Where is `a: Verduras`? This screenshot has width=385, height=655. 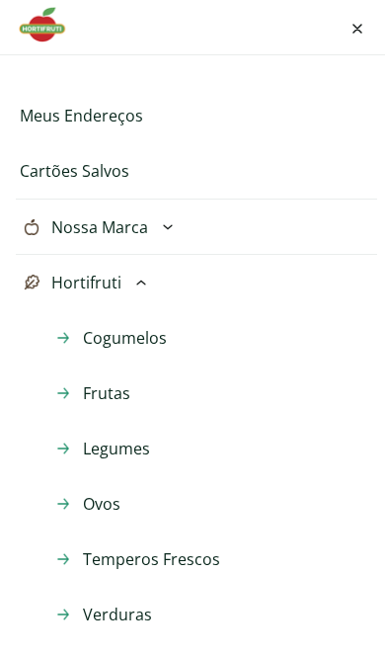 a: Verduras is located at coordinates (102, 614).